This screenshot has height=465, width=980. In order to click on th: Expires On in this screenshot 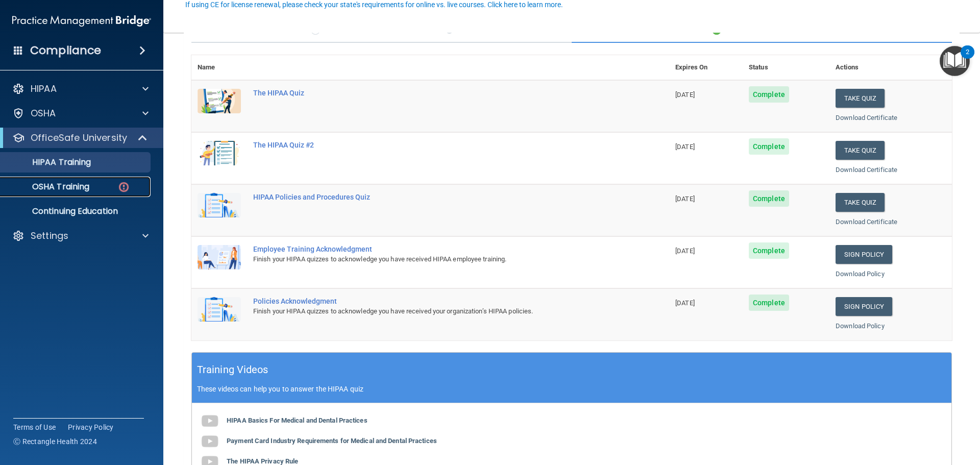, I will do `click(706, 68)`.